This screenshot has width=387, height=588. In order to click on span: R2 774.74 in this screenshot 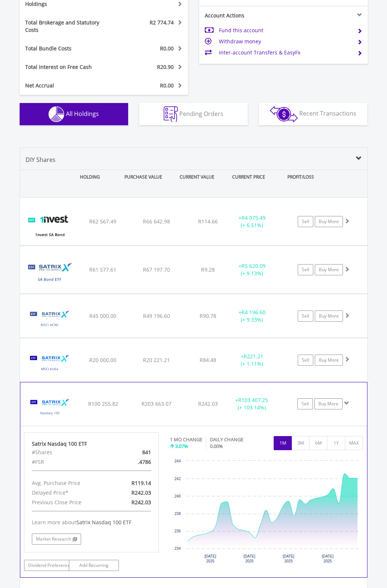, I will do `click(161, 22)`.